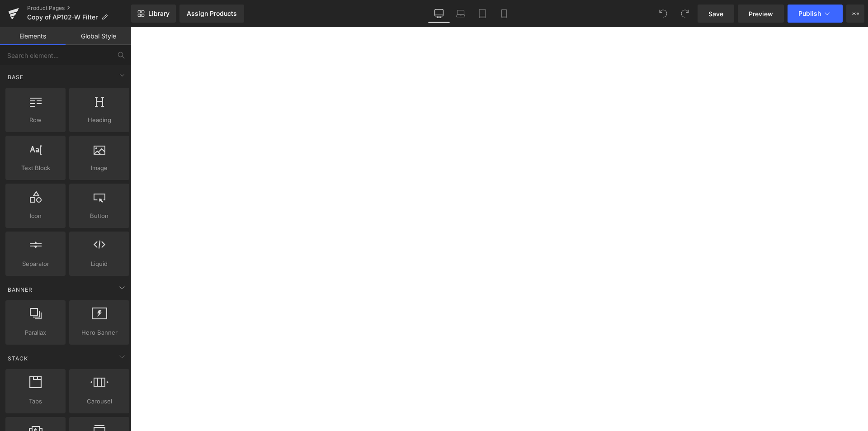  I want to click on span: Heading, so click(99, 120).